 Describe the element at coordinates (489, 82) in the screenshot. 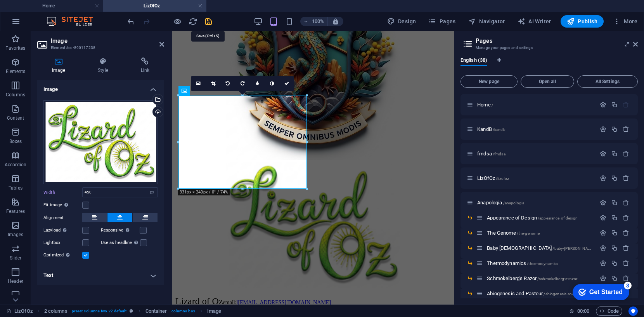

I see `span: New page` at that location.